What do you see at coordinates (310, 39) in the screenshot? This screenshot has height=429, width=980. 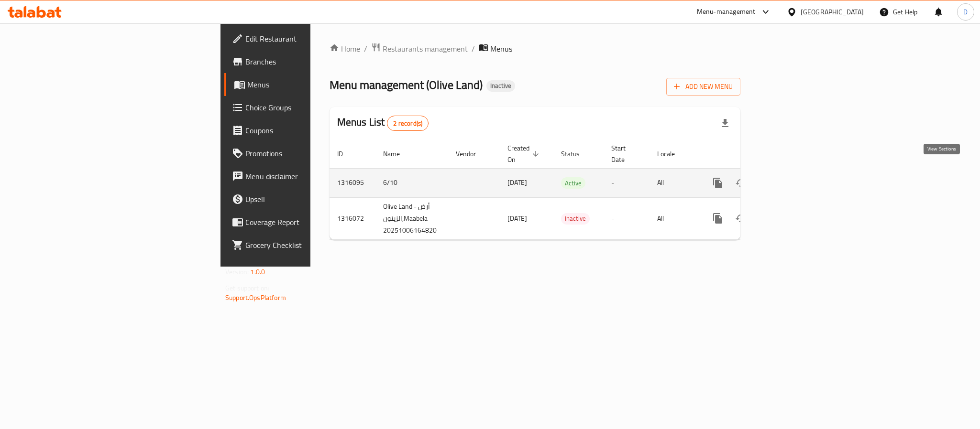 I see `span: Edit Restaurant` at bounding box center [310, 39].